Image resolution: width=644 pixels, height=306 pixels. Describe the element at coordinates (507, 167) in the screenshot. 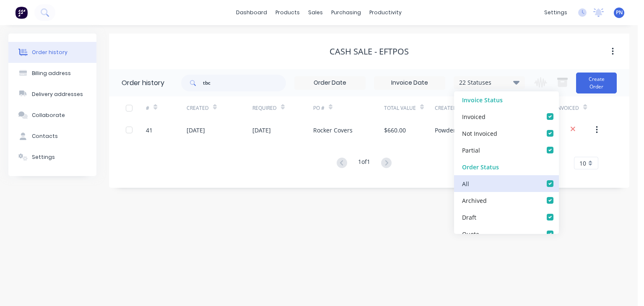

I see `div: Order Status` at that location.